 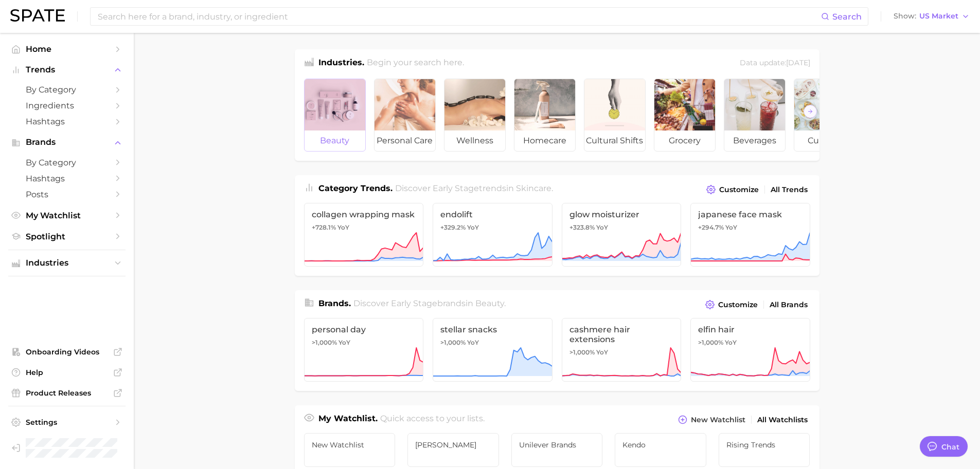 I want to click on a: beauty, so click(x=335, y=115).